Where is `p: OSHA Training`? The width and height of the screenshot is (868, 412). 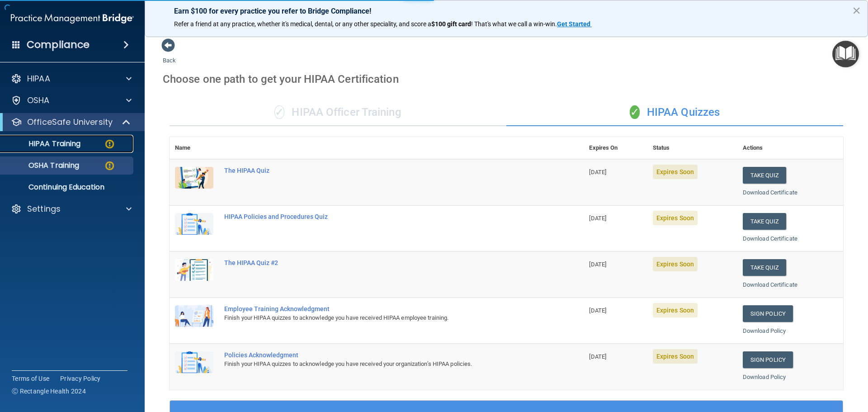 p: OSHA Training is located at coordinates (43, 166).